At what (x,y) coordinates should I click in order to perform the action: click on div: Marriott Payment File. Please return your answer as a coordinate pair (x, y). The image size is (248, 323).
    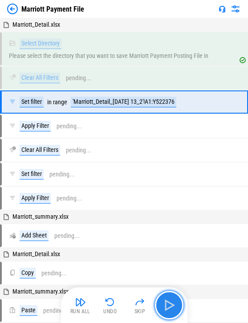
    Looking at the image, I should click on (53, 9).